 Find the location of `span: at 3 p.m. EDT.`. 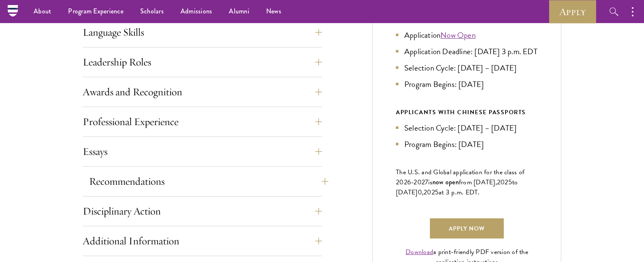

span: at 3 p.m. EDT. is located at coordinates (459, 192).